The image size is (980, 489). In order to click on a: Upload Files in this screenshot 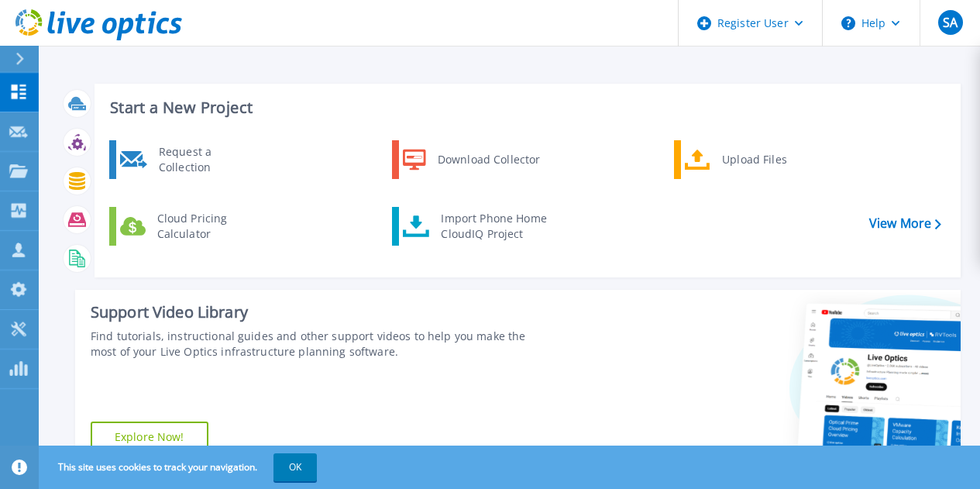, I will do `click(753, 160)`.